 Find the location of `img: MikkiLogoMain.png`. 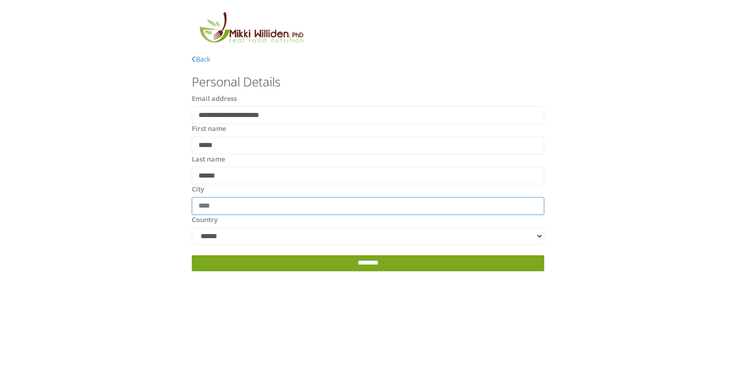

img: MikkiLogoMain.png is located at coordinates (251, 30).